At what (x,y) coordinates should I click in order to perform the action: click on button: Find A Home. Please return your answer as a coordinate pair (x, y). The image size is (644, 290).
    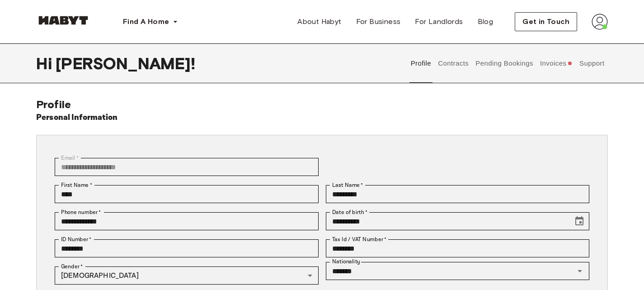
    Looking at the image, I should click on (150, 22).